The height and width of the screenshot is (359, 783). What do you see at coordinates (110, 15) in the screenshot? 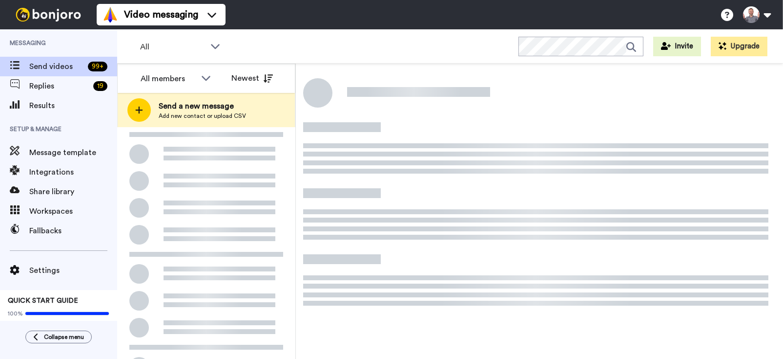
I see `img: vm-color.svg` at bounding box center [110, 15].